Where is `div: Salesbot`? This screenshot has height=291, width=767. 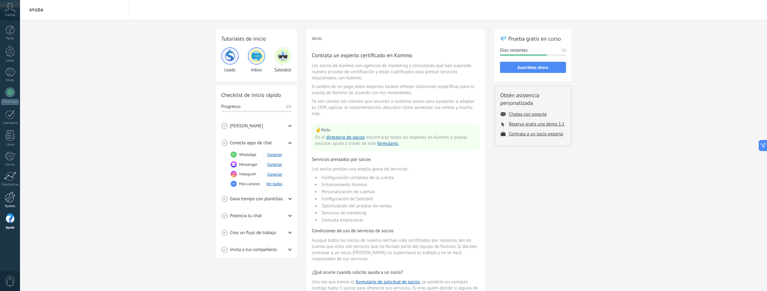
div: Salesbot is located at coordinates (283, 60).